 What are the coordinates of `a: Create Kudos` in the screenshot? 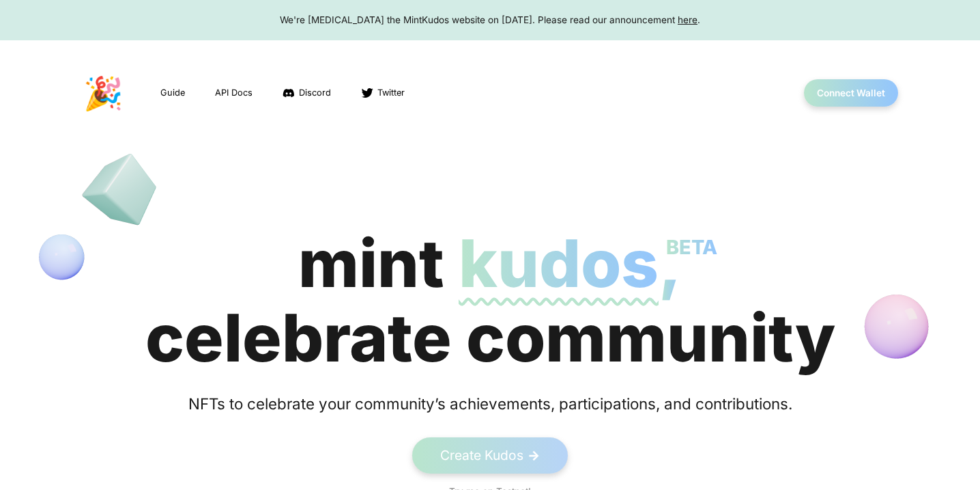 It's located at (490, 455).